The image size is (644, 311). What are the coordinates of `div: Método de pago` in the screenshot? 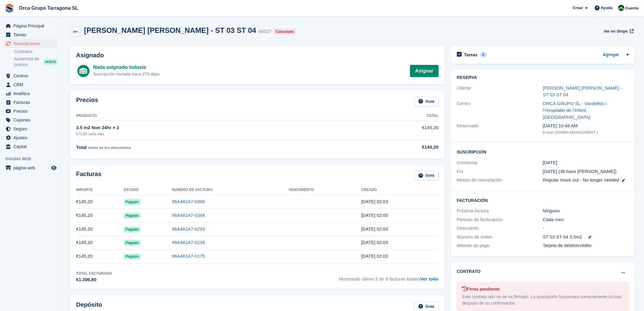 It's located at (499, 245).